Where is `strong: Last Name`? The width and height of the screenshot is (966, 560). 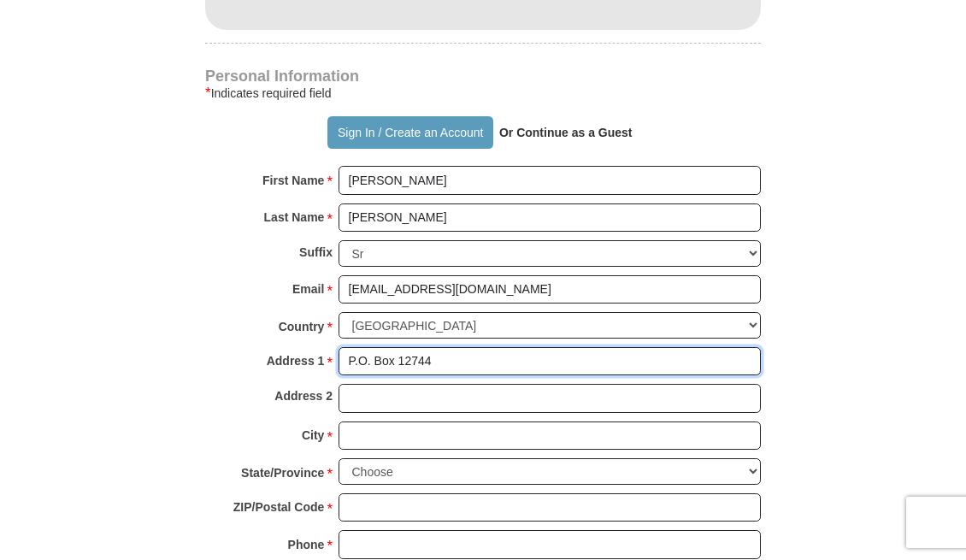 strong: Last Name is located at coordinates (294, 217).